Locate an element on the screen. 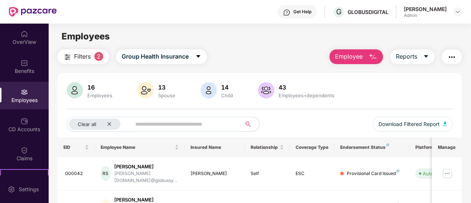 The image size is (471, 203). div: Settings is located at coordinates (29, 189).